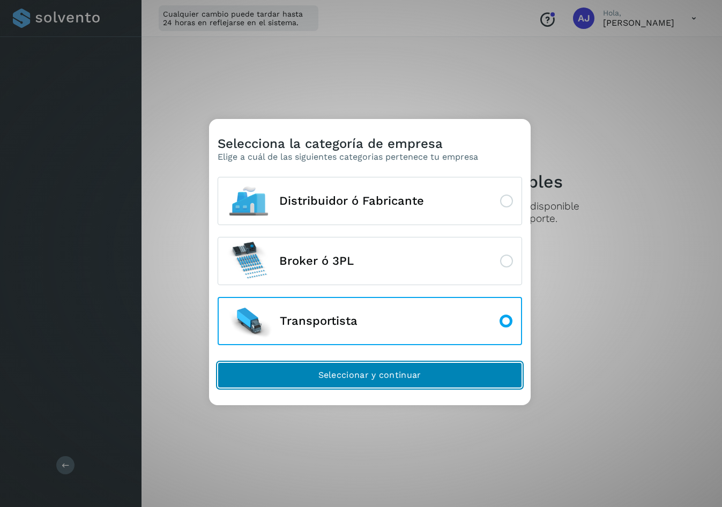  I want to click on span: Broker ó 3PL, so click(316, 261).